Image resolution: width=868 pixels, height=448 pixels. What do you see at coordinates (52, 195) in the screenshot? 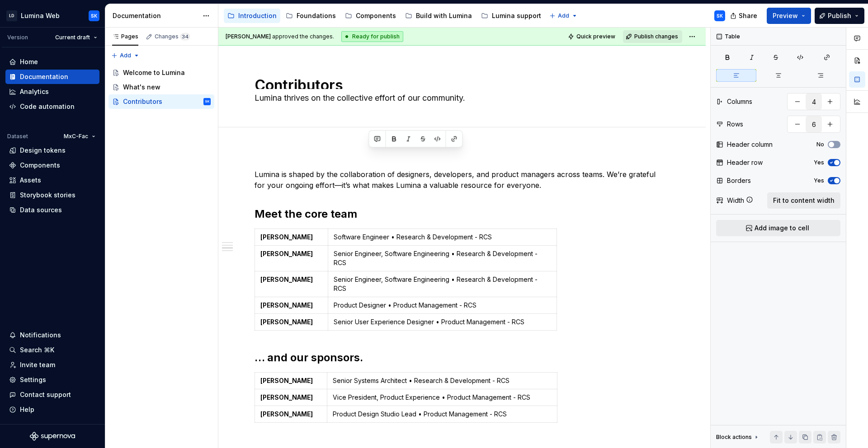
I see `a: Storybook stories` at bounding box center [52, 195].